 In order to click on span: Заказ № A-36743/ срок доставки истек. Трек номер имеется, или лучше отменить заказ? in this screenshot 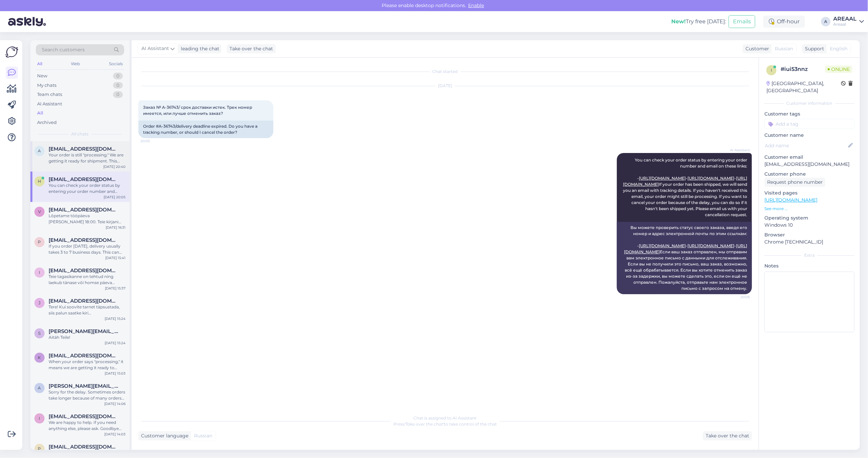, I will do `click(198, 110)`.